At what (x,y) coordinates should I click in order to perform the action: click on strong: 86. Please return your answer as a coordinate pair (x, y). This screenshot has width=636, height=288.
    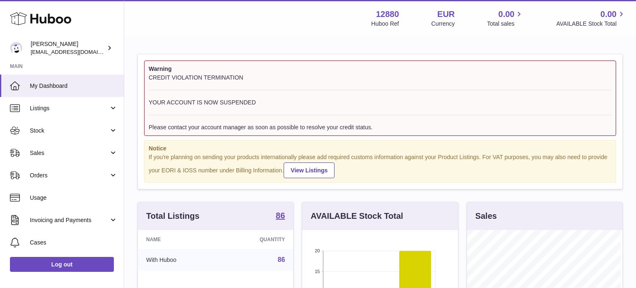
    Looking at the image, I should click on (281, 215).